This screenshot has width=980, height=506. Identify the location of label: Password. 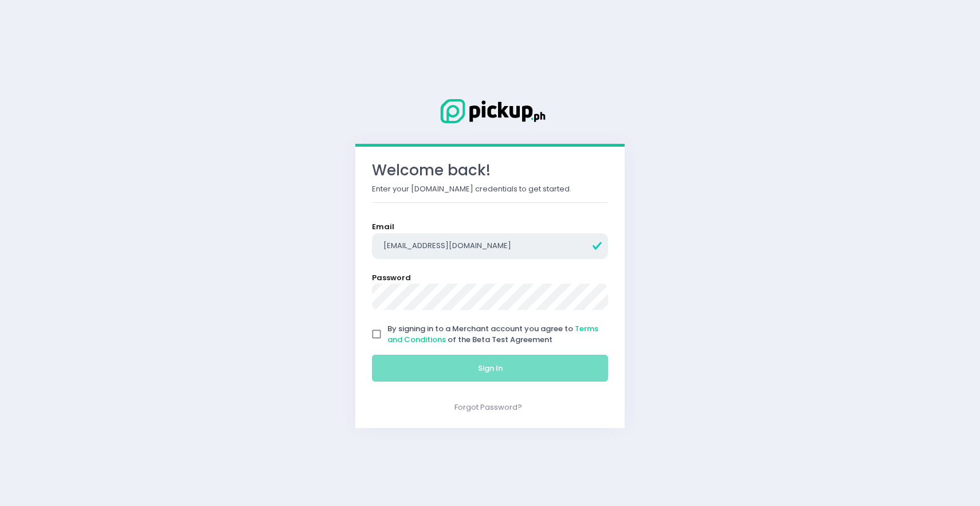
(391, 278).